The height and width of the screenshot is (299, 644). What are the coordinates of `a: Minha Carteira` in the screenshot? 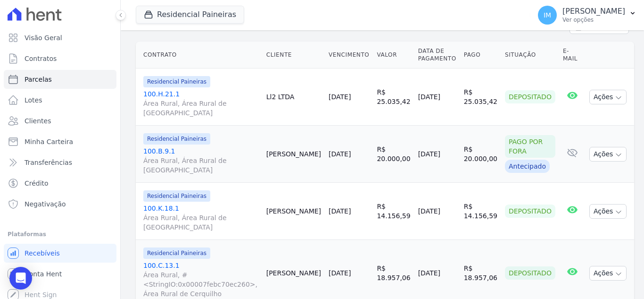 It's located at (60, 142).